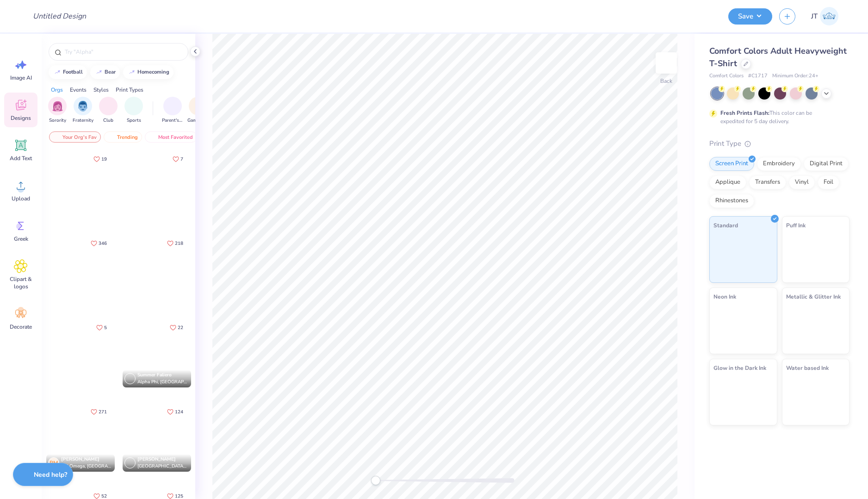  What do you see at coordinates (179, 412) in the screenshot?
I see `span: 124` at bounding box center [179, 412].